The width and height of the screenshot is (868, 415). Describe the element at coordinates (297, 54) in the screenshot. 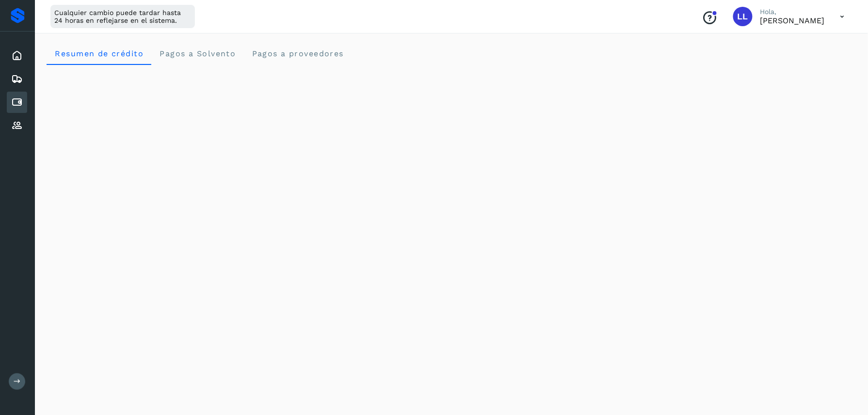

I see `span: Pagos a proveedores` at that location.